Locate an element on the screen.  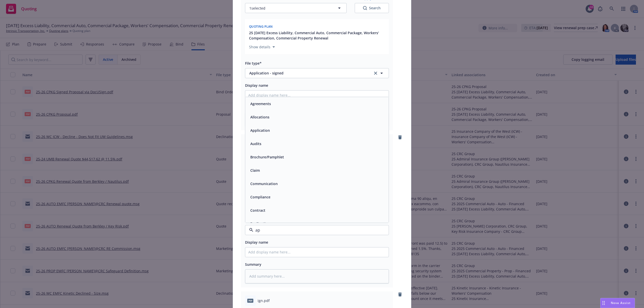
span: Declination is located at coordinates (260, 224).